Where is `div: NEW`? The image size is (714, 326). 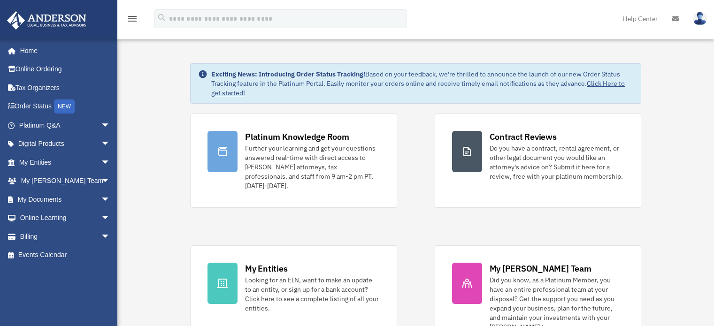
div: NEW is located at coordinates (64, 107).